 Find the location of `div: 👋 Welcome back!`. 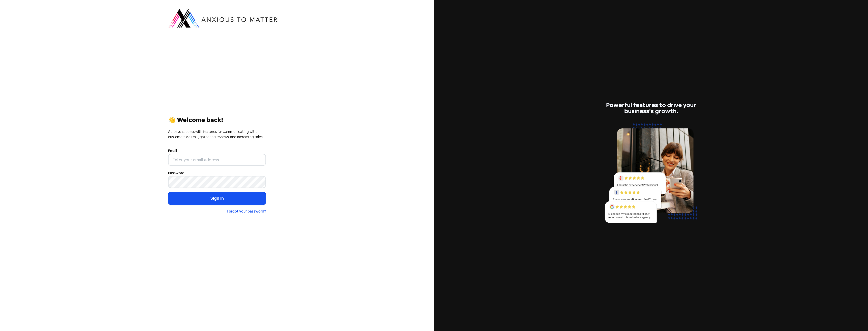

div: 👋 Welcome back! is located at coordinates (217, 120).